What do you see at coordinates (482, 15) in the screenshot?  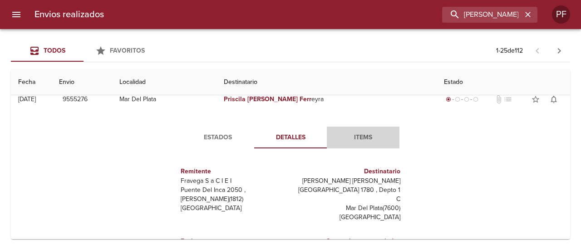 I see `input: buscar` at bounding box center [482, 15].